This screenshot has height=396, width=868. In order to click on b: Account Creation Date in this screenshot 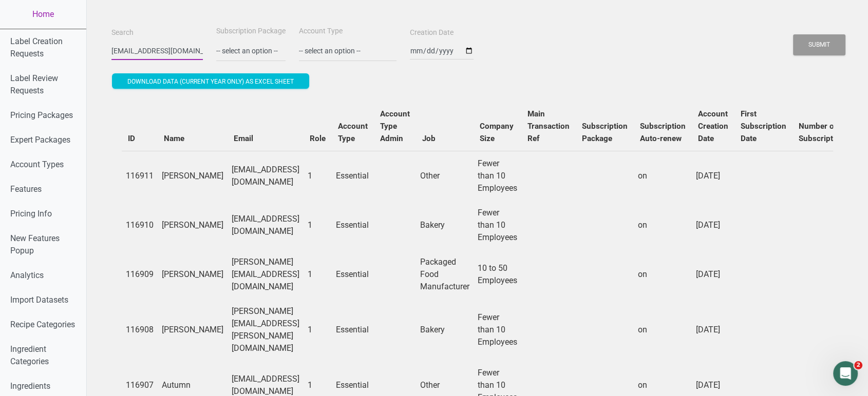, I will do `click(713, 126)`.